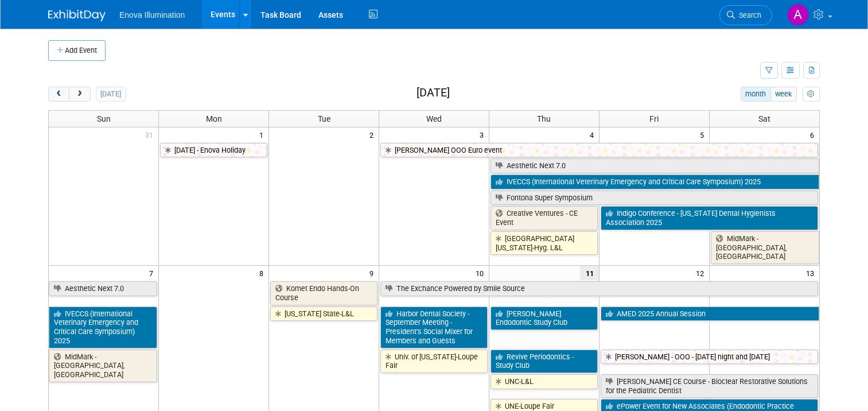 The width and height of the screenshot is (868, 411). What do you see at coordinates (434, 327) in the screenshot?
I see `a: Harbor Dental Society - September Meeting - President’s Social Mixer for Members and Guests` at bounding box center [434, 327].